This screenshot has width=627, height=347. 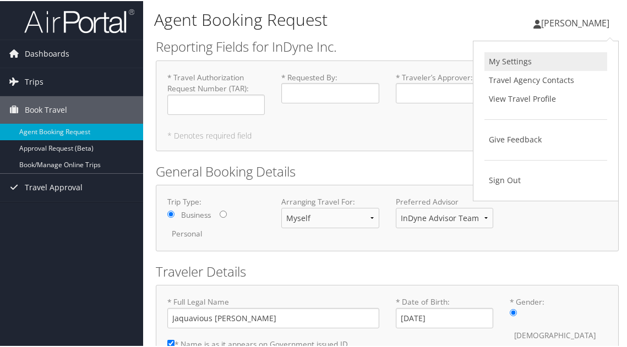 I want to click on label: * Date of Birth:, so click(x=444, y=311).